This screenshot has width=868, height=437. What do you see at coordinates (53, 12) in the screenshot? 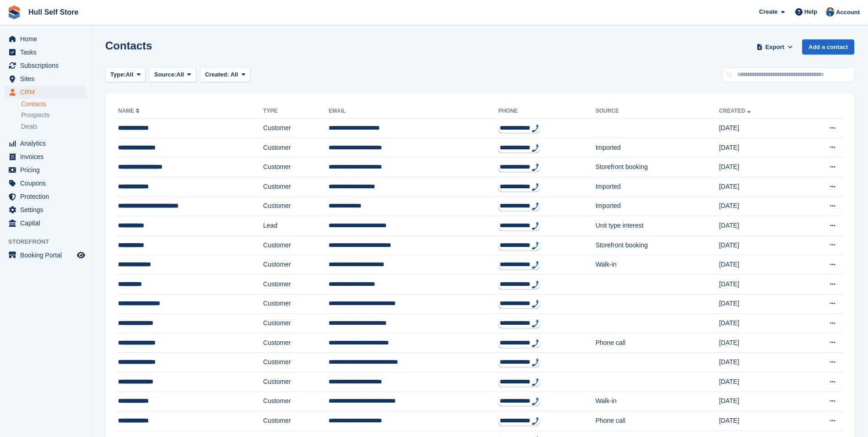
I see `a: Hull Self Store` at bounding box center [53, 12].